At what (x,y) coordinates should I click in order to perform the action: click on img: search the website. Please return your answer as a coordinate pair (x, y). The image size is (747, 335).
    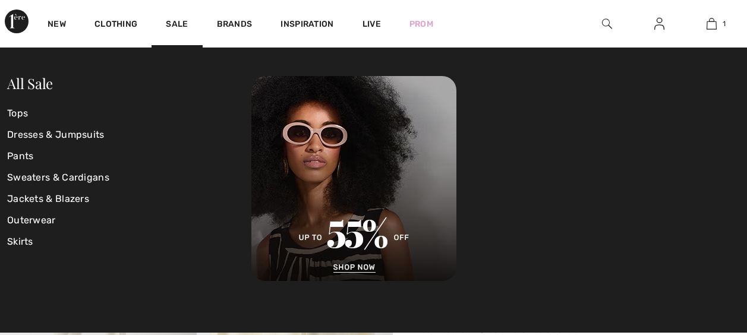
    Looking at the image, I should click on (607, 24).